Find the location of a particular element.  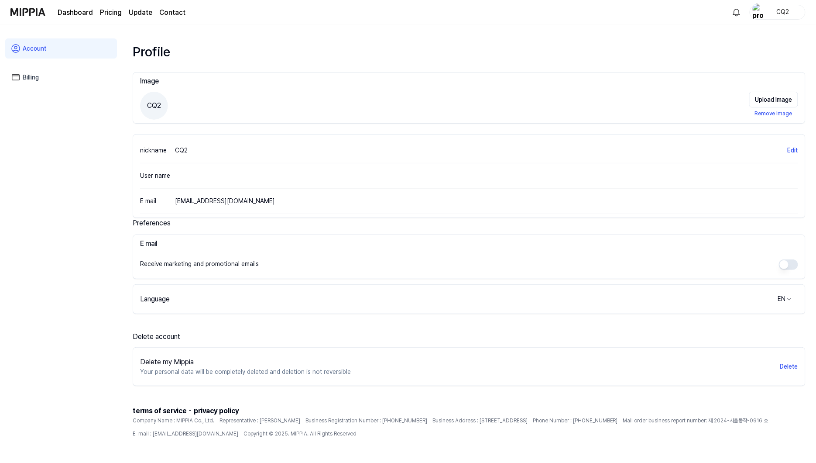

button: Delete is located at coordinates (789, 366).